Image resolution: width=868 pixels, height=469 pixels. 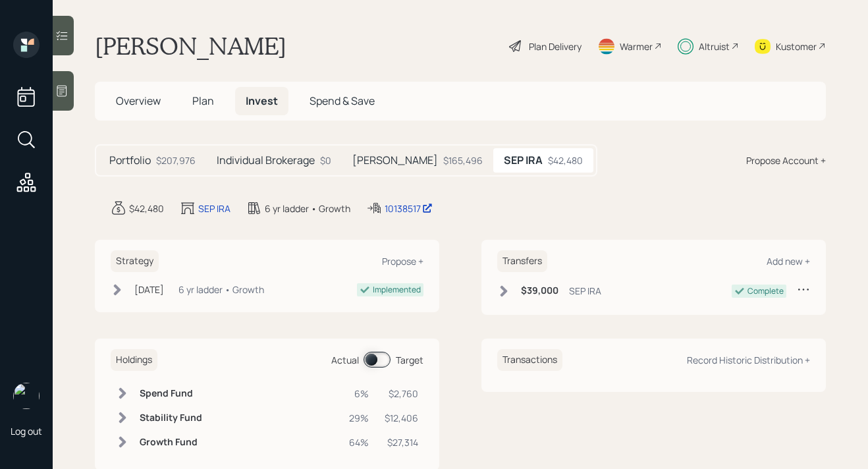 What do you see at coordinates (170, 442) in the screenshot?
I see `h6: Growth Fund` at bounding box center [170, 442].